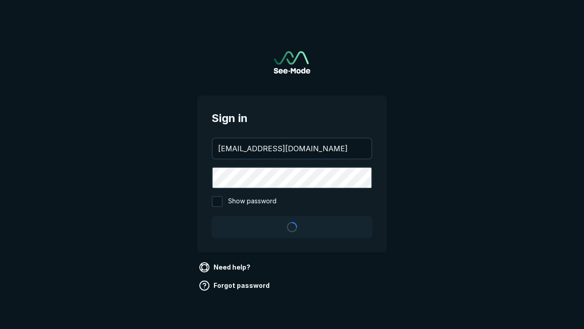 The width and height of the screenshot is (584, 329). What do you see at coordinates (225, 267) in the screenshot?
I see `a: Need help?` at bounding box center [225, 267].